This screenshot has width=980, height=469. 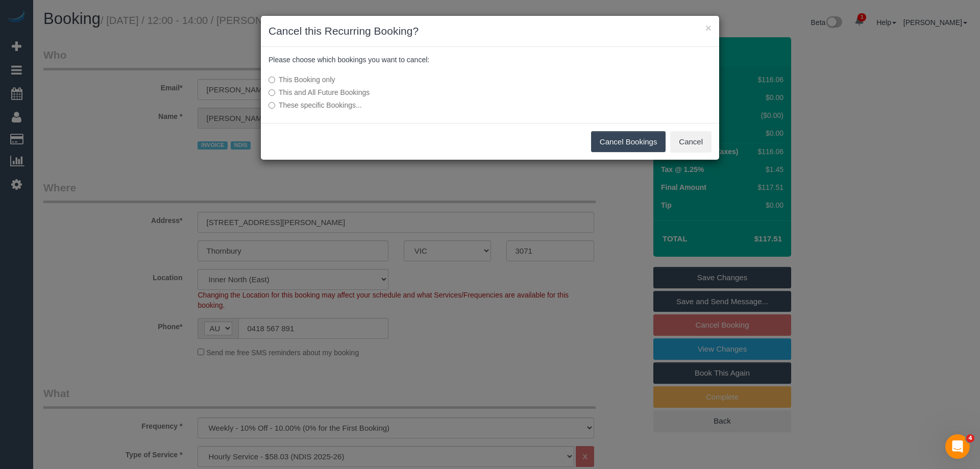 I want to click on input: These specific Bookings..., so click(x=271, y=105).